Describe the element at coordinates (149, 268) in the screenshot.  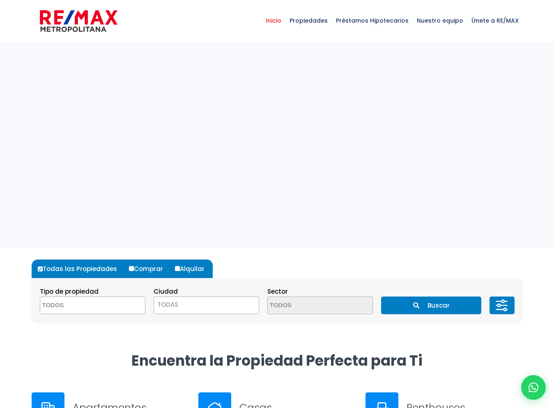
I see `label: Comprar` at that location.